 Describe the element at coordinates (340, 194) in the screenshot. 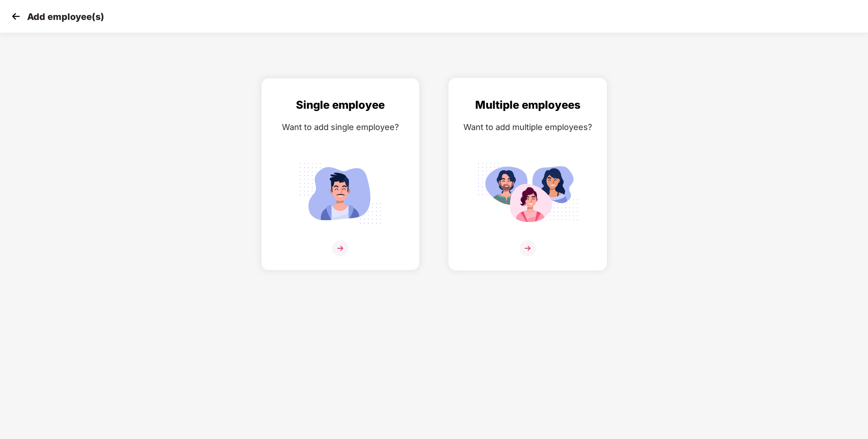

I see `img: svg+xml;base64,PHN2ZyB4bWxucz0iaHR0cDovL3d3dy53My5vcmcvMjAwMC9zdmciIGlkPSJTaW5nbGVfZW1wbG95ZWUiIH...` at that location.